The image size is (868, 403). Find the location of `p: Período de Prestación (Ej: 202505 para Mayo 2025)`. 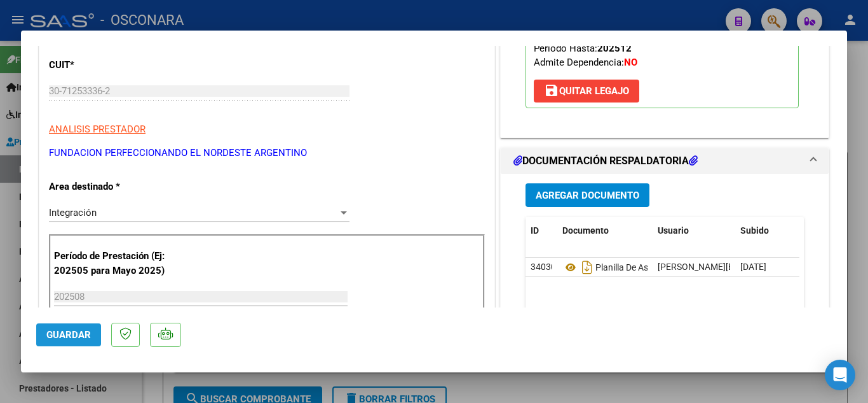

p: Período de Prestación (Ej: 202505 para Mayo 2025) is located at coordinates (117, 263).